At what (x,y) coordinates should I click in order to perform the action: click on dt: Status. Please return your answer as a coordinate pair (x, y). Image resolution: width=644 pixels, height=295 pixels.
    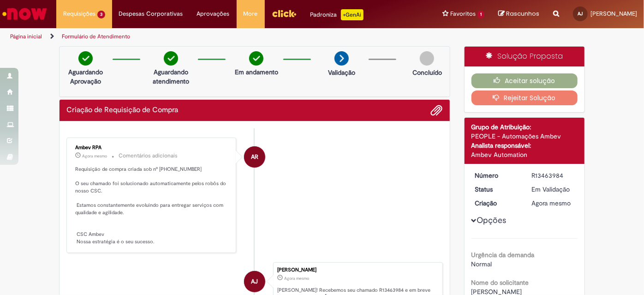
    Looking at the image, I should click on (497, 189).